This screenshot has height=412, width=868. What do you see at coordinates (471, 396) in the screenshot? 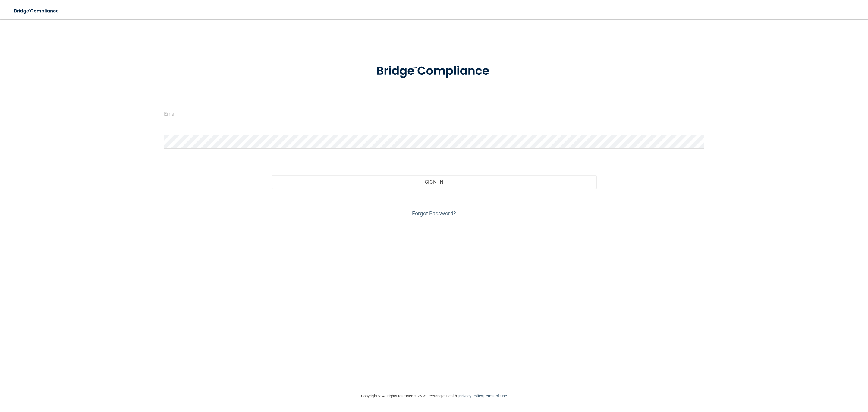
I see `a: Privacy Policy` at bounding box center [471, 396].